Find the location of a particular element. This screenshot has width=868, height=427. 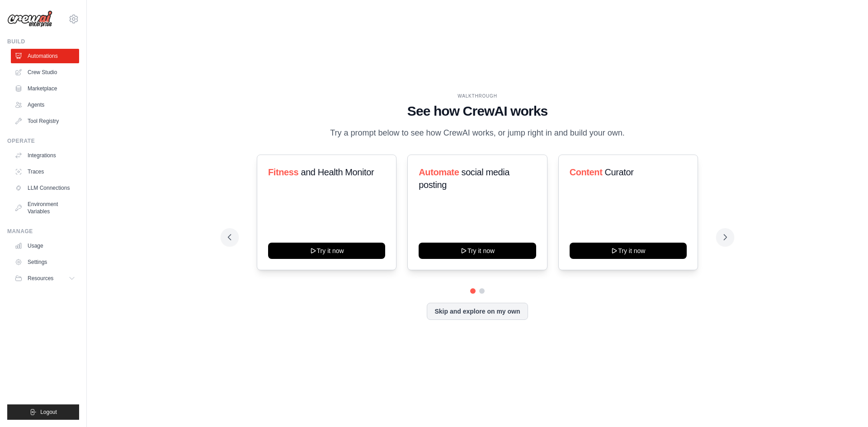

span: Logout is located at coordinates (49, 412).